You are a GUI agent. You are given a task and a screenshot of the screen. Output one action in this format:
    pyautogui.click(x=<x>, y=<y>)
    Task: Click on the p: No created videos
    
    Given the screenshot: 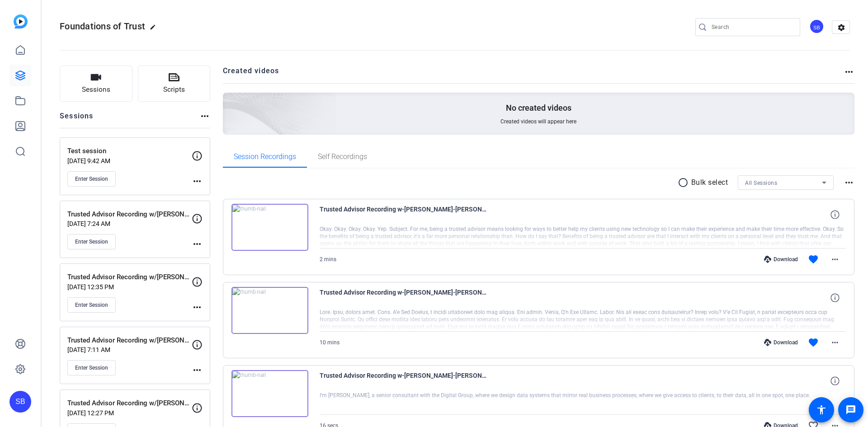 What is the action you would take?
    pyautogui.click(x=538, y=108)
    